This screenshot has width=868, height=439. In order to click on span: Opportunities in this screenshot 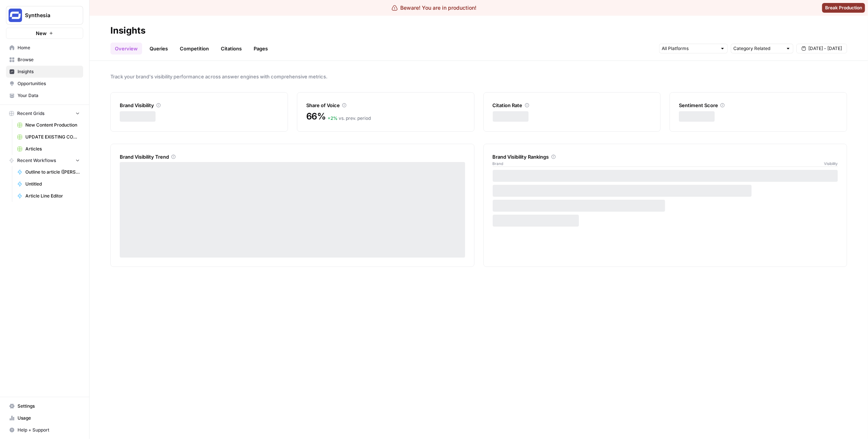, I will do `click(49, 84)`.